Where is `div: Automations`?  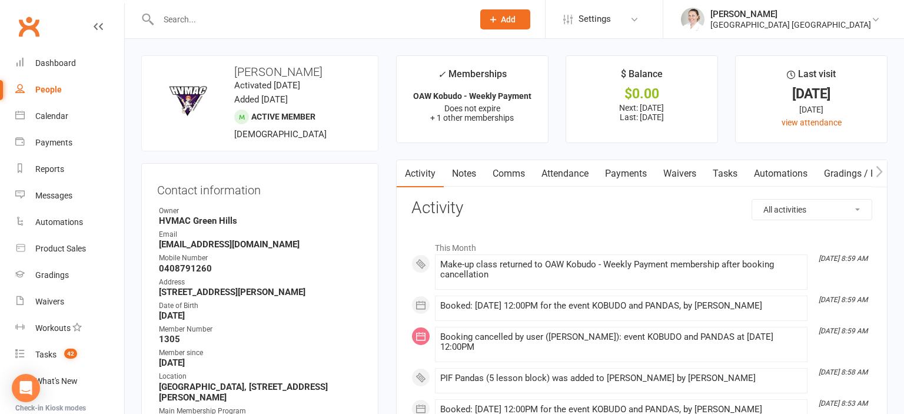 div: Automations is located at coordinates (59, 222).